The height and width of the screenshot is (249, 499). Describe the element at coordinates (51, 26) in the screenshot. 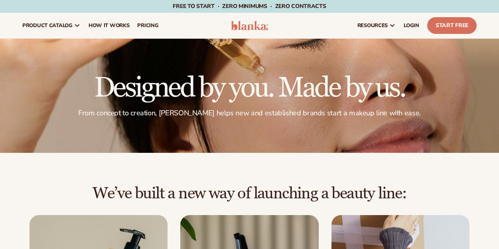

I see `a: product catalog` at that location.